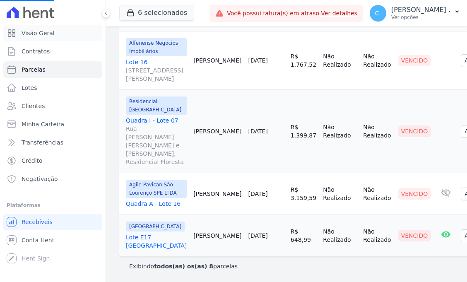 Image resolution: width=467 pixels, height=282 pixels. I want to click on a: Crédito, so click(53, 161).